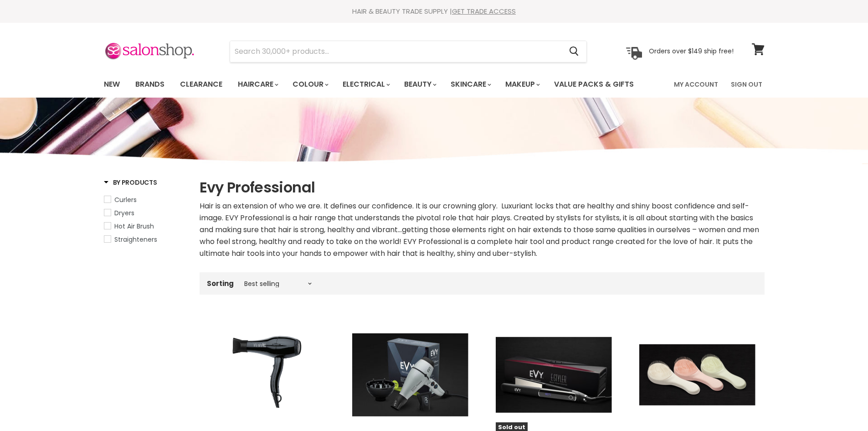 The height and width of the screenshot is (431, 868). Describe the element at coordinates (410, 374) in the screenshot. I see `img: Evy Professional Boss DigiForce Dryer` at that location.